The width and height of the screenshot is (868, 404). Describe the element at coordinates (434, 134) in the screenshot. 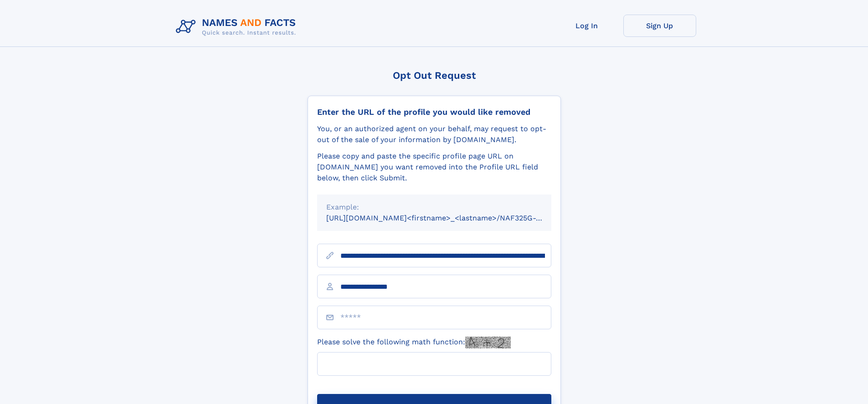

I see `div: You, or an authorized agent on your behalf, may request to opt-out of the sale of your informatio...` at that location.